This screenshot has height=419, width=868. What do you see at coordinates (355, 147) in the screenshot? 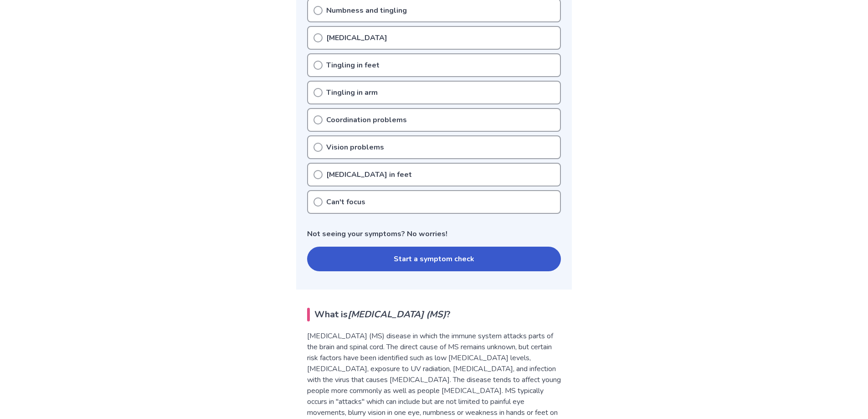
I see `p: Vision problems` at bounding box center [355, 147].